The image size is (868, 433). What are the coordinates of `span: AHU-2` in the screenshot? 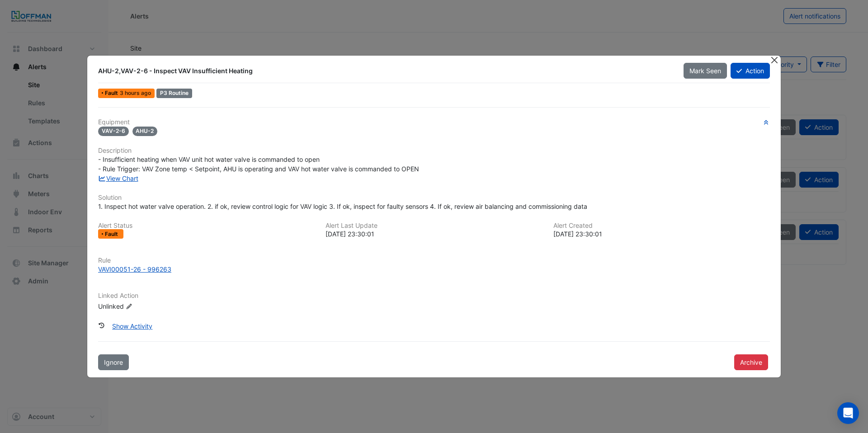 It's located at (145, 131).